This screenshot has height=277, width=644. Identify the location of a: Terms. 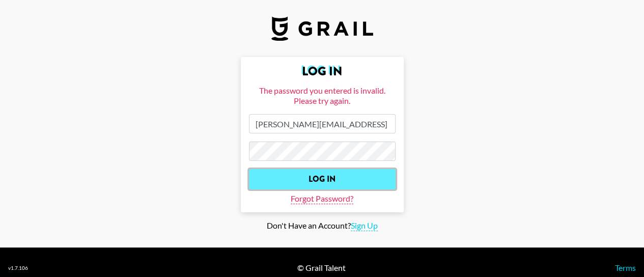
(625, 267).